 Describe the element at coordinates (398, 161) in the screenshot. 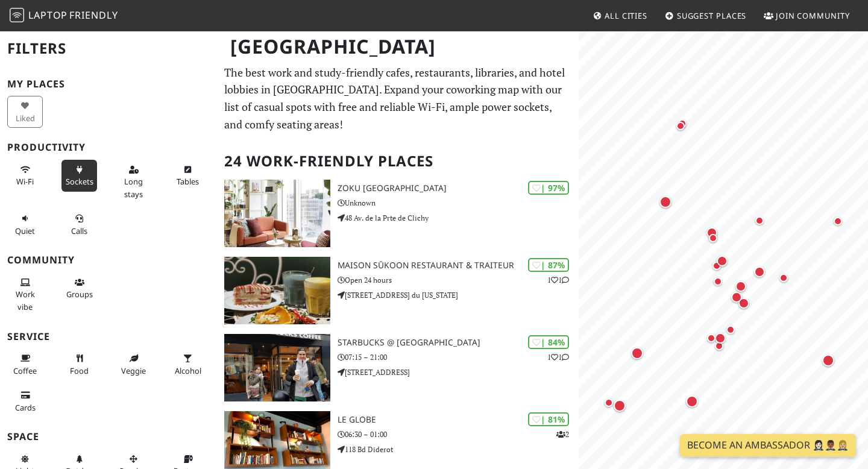

I see `h2: 24 Work-Friendly Places` at that location.